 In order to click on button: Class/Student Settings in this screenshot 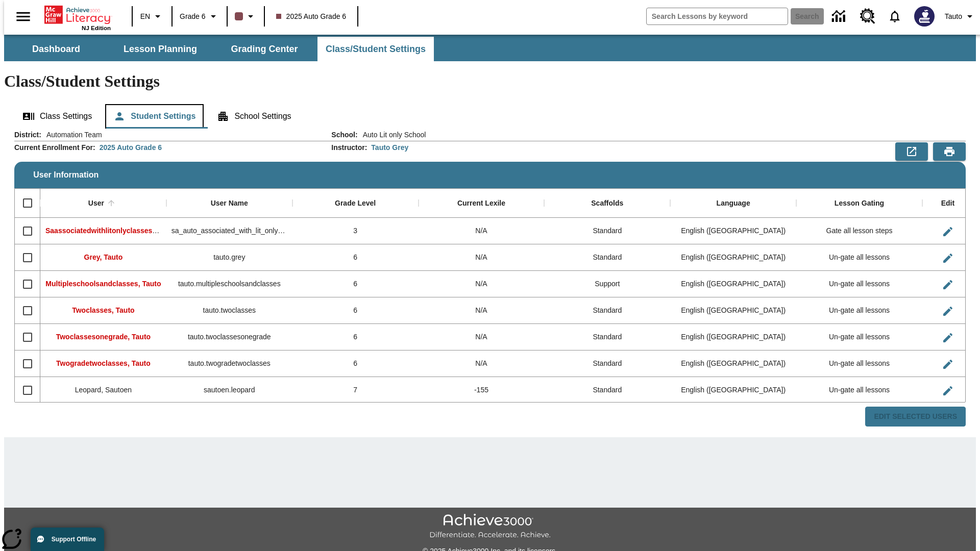, I will do `click(376, 49)`.